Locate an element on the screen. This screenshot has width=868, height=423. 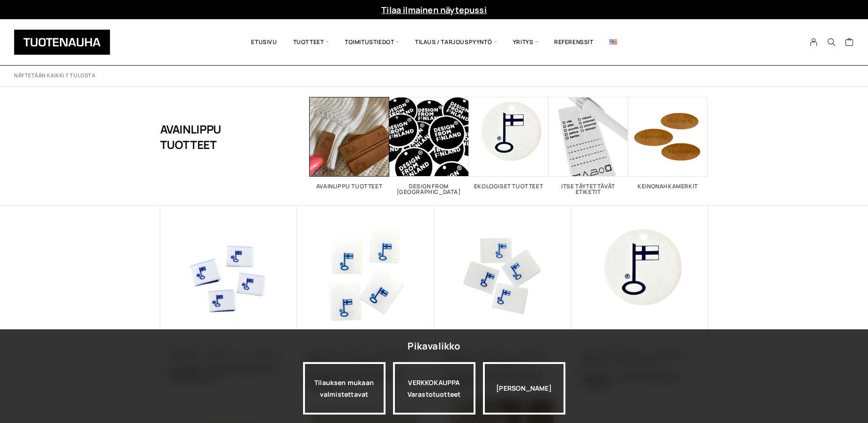
span: Tuotteet is located at coordinates (311, 42).